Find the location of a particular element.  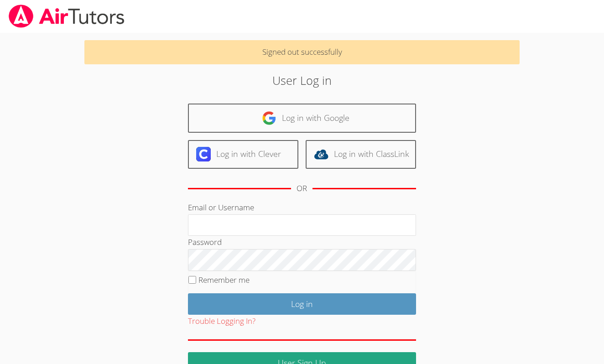

a: Log in with Clever is located at coordinates (243, 154).